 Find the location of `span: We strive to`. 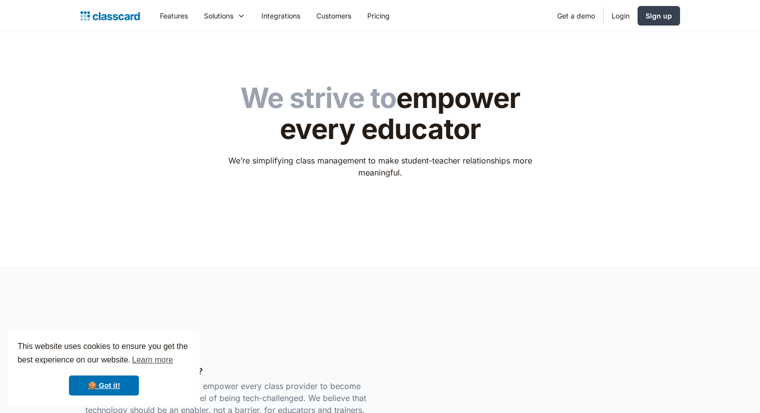

span: We strive to is located at coordinates (318, 98).